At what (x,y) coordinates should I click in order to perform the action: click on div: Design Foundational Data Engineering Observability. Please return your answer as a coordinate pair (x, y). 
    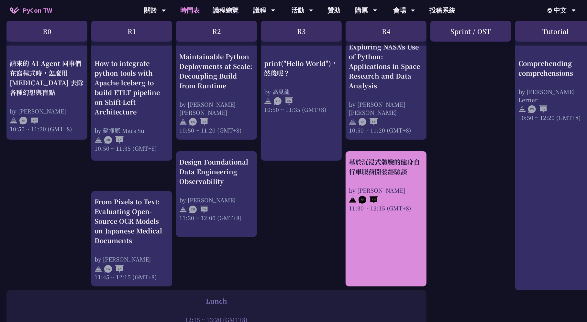
    Looking at the image, I should click on (217, 172).